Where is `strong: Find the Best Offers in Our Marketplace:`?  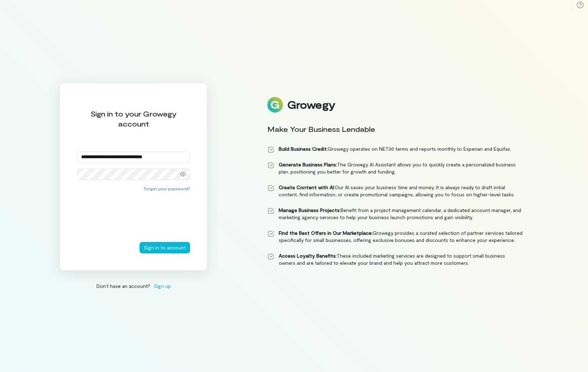
strong: Find the Best Offers in Our Marketplace: is located at coordinates (325, 233).